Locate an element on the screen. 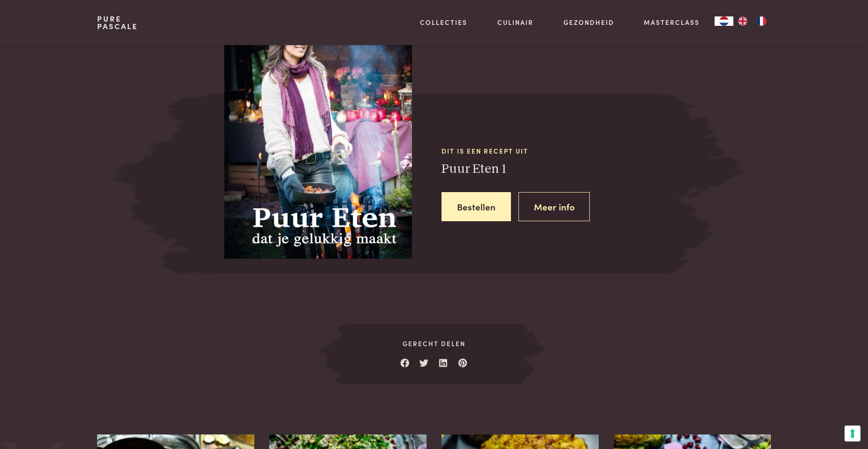 The height and width of the screenshot is (449, 868). a: Collecties is located at coordinates (443, 22).